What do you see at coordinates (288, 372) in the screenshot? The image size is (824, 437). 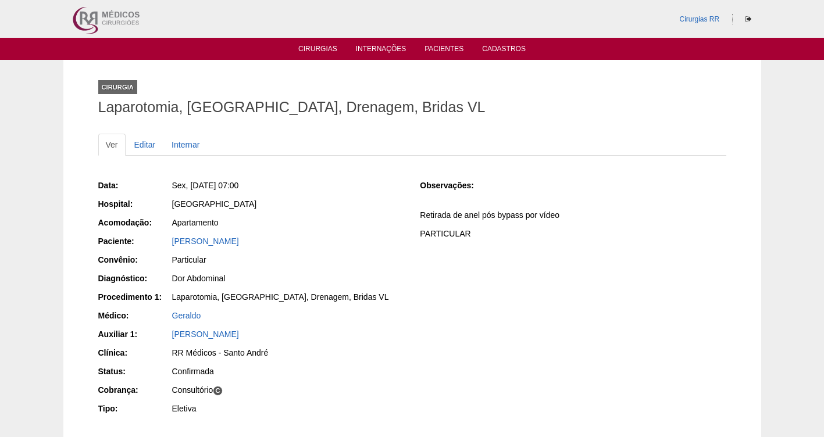 I see `div: Confirmada` at bounding box center [288, 372].